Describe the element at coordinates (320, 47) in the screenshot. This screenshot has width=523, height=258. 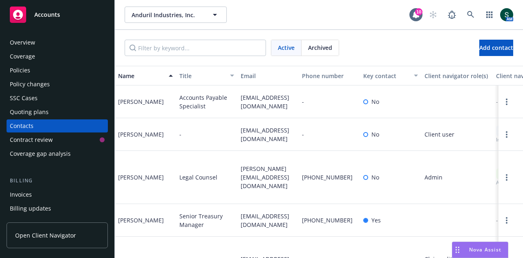
I see `span: Archived` at that location.